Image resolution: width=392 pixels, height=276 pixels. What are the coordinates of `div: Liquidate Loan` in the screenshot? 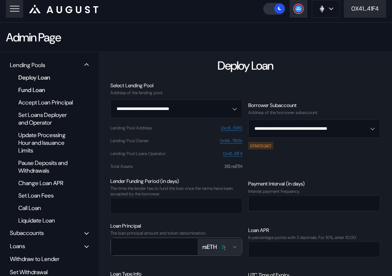 It's located at (47, 220).